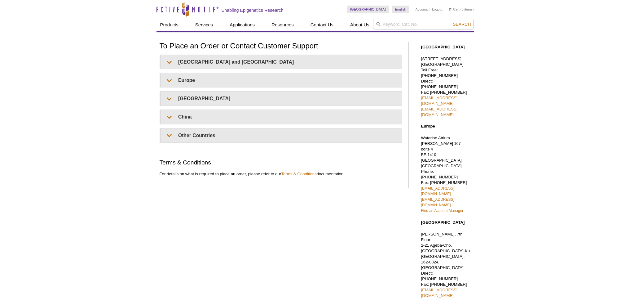 This screenshot has width=630, height=305. I want to click on p: For details on what is required to place an order, please refer to our documentation., so click(281, 174).